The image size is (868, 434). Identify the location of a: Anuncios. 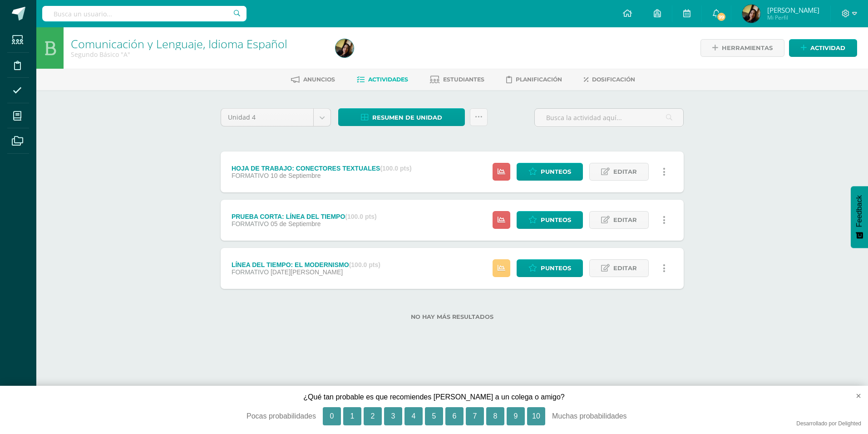
(313, 80).